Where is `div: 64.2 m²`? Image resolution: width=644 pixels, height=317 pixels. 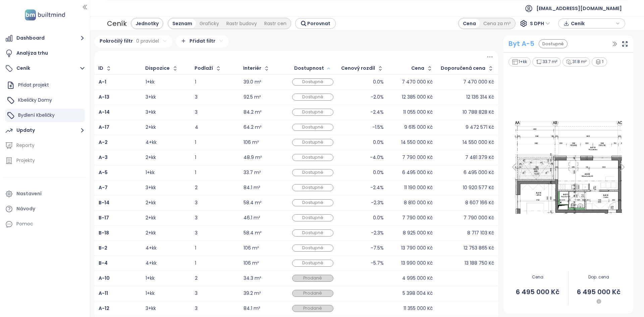 div: 64.2 m² is located at coordinates (252, 127).